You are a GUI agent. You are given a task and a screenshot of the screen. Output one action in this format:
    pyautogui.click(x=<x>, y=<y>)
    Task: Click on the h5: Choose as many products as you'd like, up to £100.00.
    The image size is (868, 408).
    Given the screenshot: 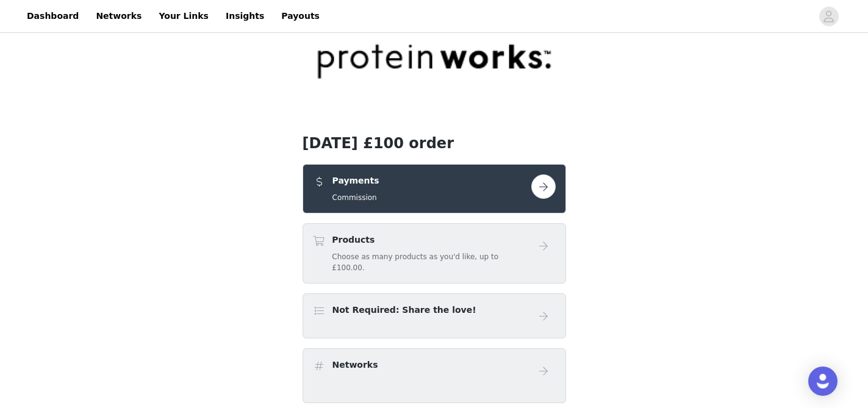 What is the action you would take?
    pyautogui.click(x=432, y=262)
    